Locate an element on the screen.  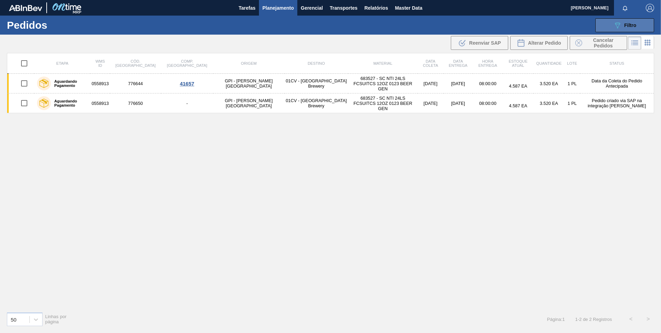
span: Etapa is located at coordinates (62, 63).